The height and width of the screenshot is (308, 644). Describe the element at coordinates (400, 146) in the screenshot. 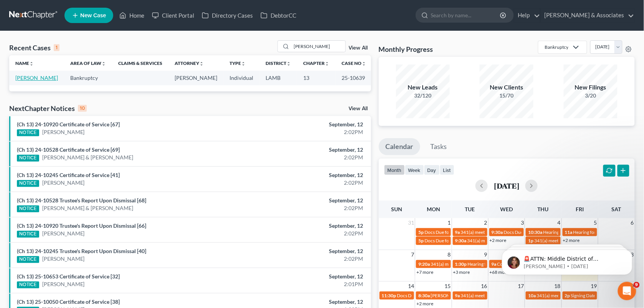

I see `a: Calendar` at that location.